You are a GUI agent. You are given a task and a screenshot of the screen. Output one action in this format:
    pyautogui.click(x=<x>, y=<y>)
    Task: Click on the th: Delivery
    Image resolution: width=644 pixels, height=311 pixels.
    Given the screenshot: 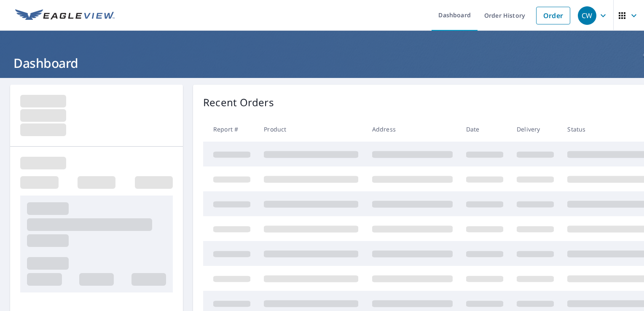 What is the action you would take?
    pyautogui.click(x=535, y=129)
    